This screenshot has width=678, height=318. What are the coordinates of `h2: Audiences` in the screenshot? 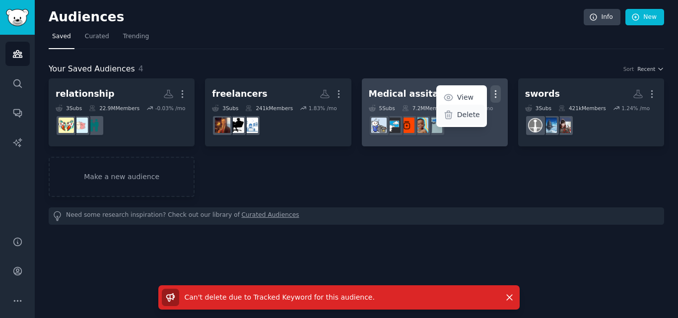 It's located at (316, 17).